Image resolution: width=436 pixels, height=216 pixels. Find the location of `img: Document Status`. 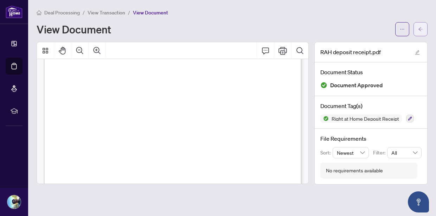

img: Document Status is located at coordinates (324, 85).